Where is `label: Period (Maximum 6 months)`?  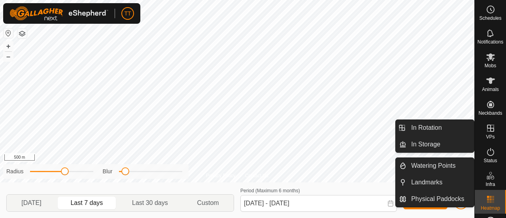
label: Period (Maximum 6 months) is located at coordinates (270, 191).